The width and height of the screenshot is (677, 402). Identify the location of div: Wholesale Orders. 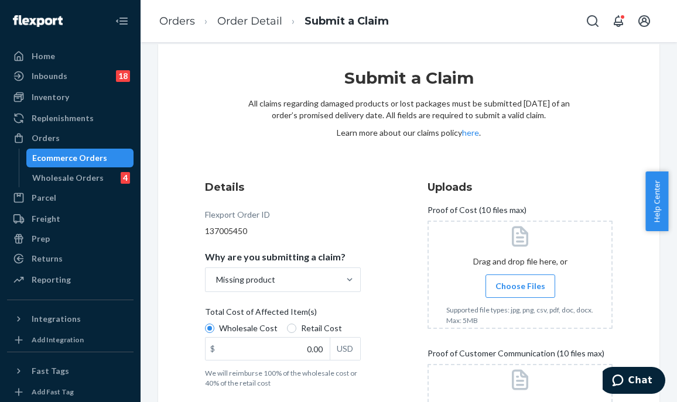
(68, 178).